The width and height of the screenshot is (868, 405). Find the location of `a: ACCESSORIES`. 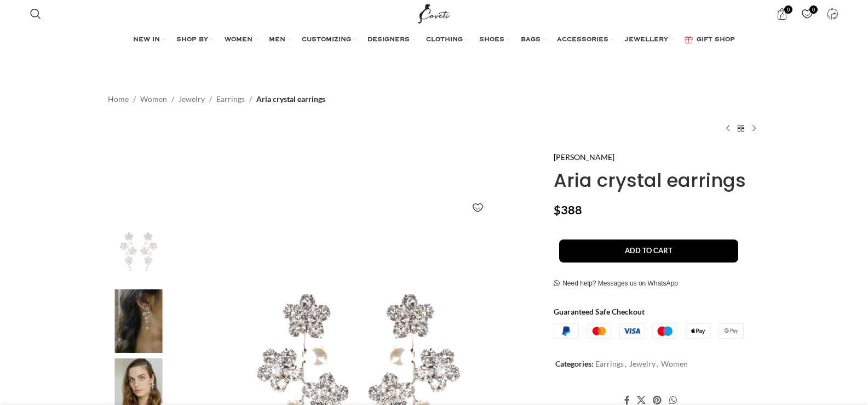

a: ACCESSORIES is located at coordinates (585, 40).